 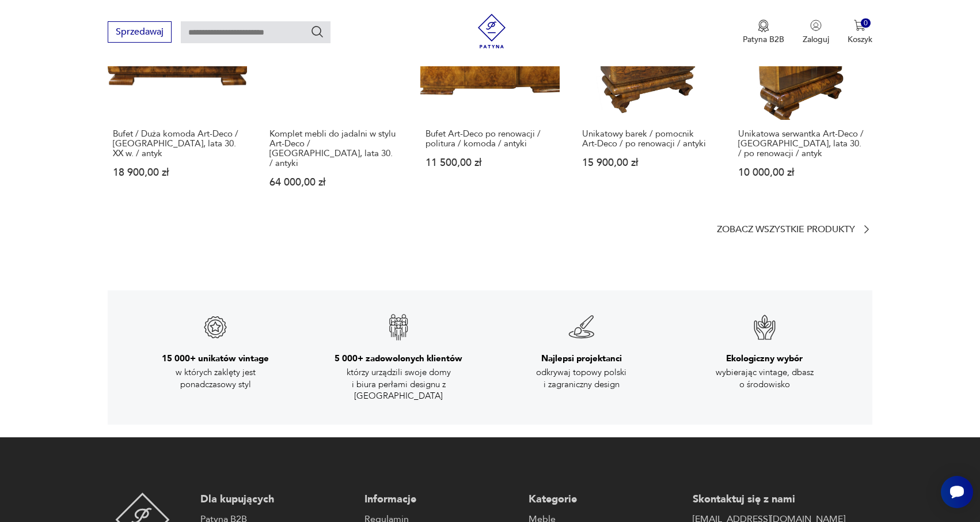 What do you see at coordinates (490, 139) in the screenshot?
I see `p: Bufet Art-Deco po renowacji / politura / komoda / antyki` at bounding box center [490, 139].